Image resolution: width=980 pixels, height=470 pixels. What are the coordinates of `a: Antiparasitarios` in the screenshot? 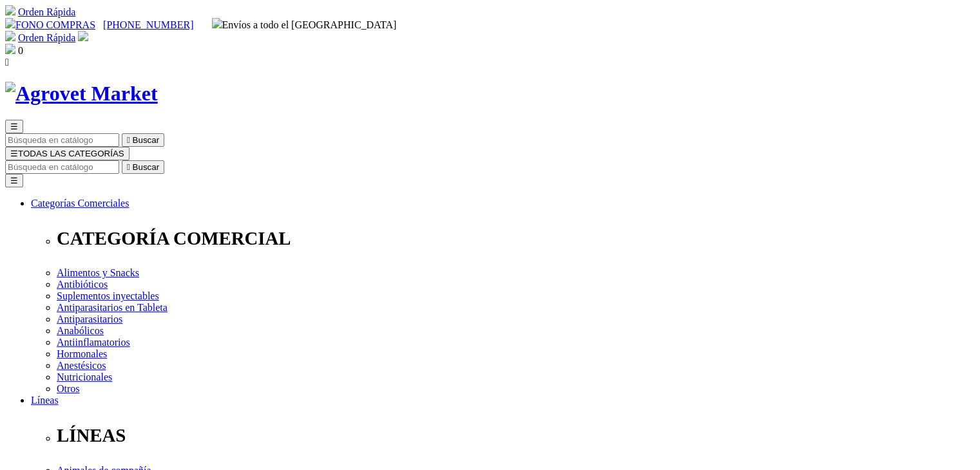 It's located at (90, 319).